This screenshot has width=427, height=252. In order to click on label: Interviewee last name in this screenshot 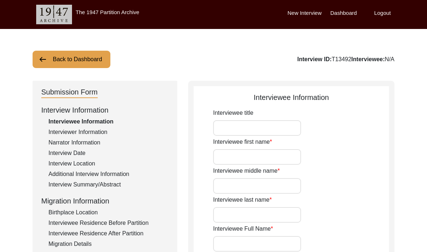, I will do `click(242, 200)`.